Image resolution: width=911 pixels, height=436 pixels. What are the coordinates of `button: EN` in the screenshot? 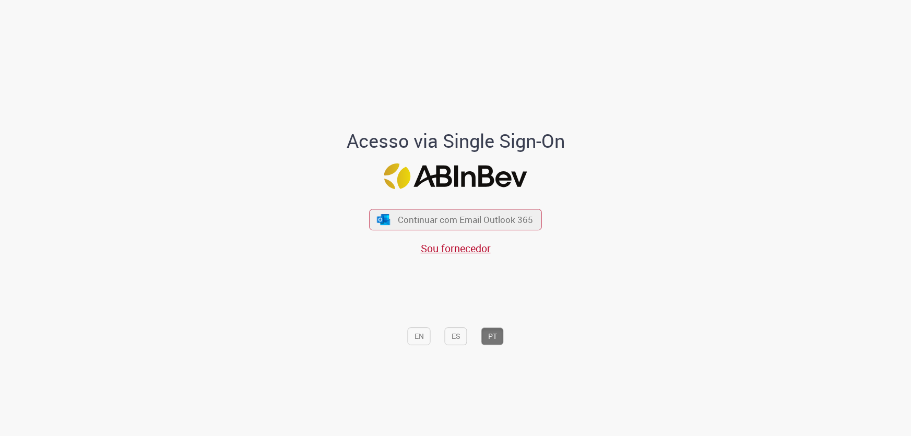 It's located at (419, 336).